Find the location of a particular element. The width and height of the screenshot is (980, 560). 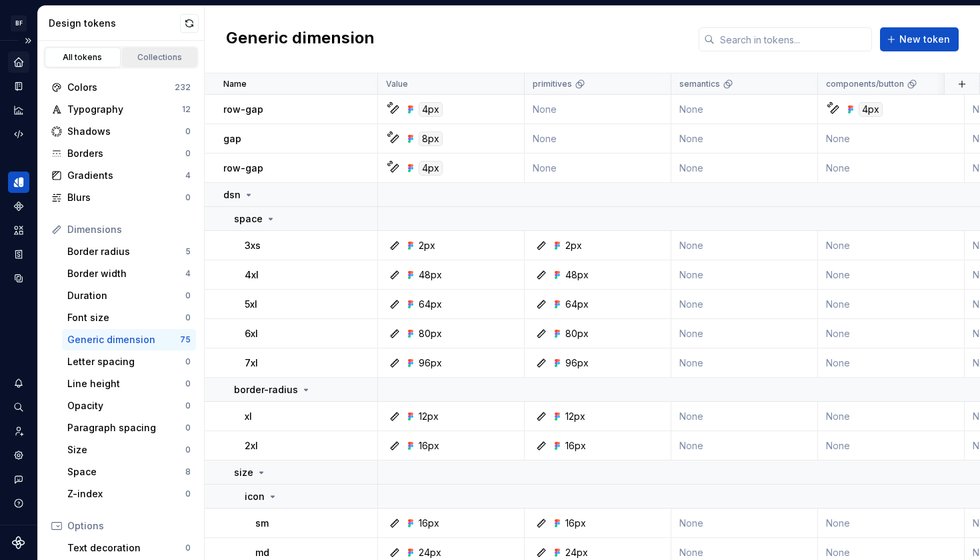

div: Colors is located at coordinates (120, 88).